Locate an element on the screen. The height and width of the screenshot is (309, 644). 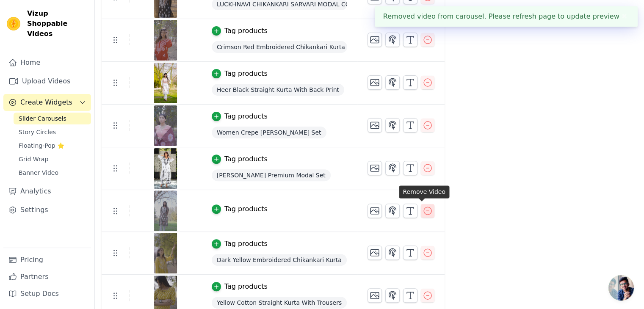
img: vizup-images-bb16.jpg is located at coordinates (166, 169).